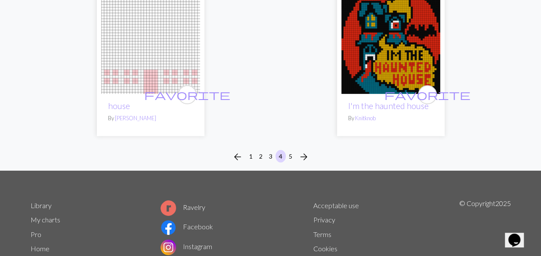 The height and width of the screenshot is (256, 541). What do you see at coordinates (271, 157) in the screenshot?
I see `nav: Page navigation` at bounding box center [271, 157].